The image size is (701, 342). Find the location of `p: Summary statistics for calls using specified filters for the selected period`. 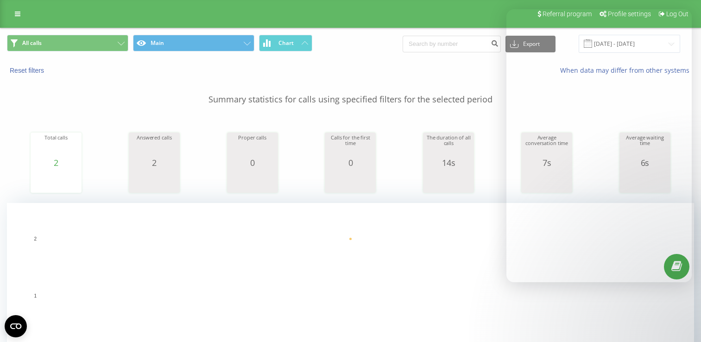

p: Summary statistics for calls using specified filters for the selected period is located at coordinates (350, 90).